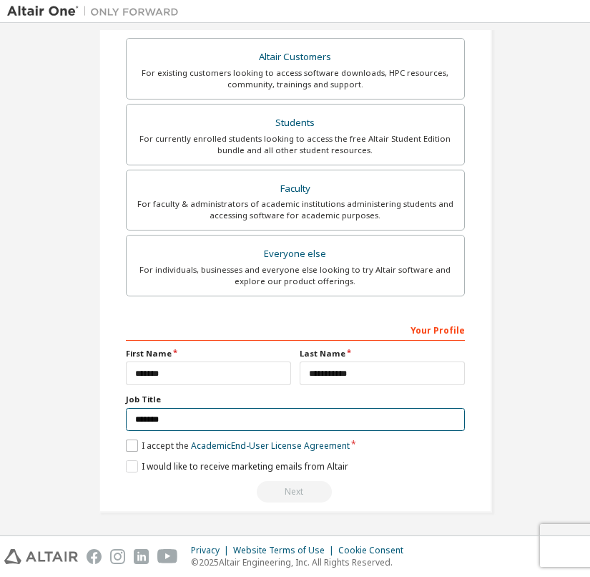 This screenshot has width=590, height=577. Describe the element at coordinates (295, 329) in the screenshot. I see `div: Your Profile` at that location.